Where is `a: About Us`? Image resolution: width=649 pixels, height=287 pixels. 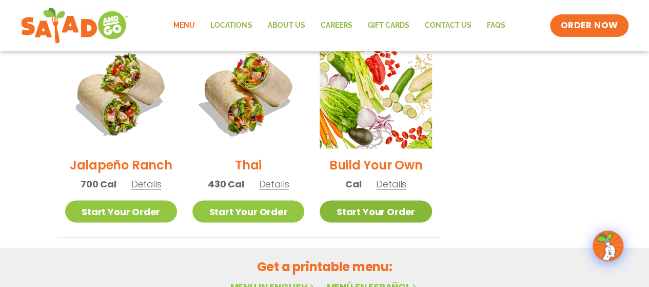 a: About Us is located at coordinates (286, 26).